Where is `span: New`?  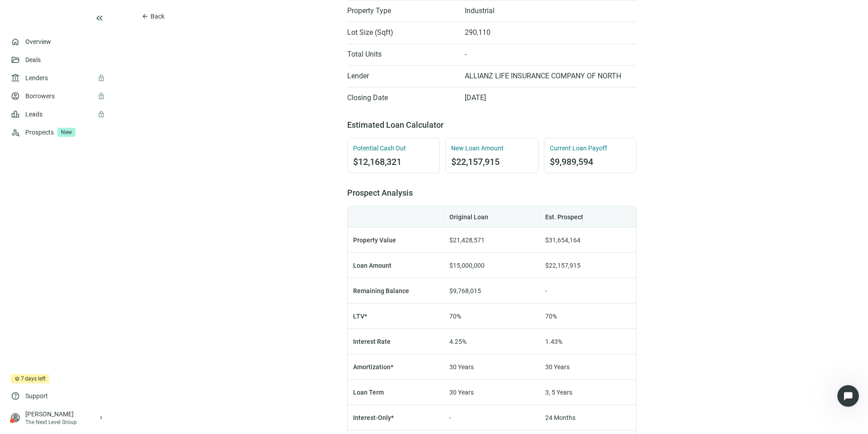
span: New is located at coordinates (66, 132).